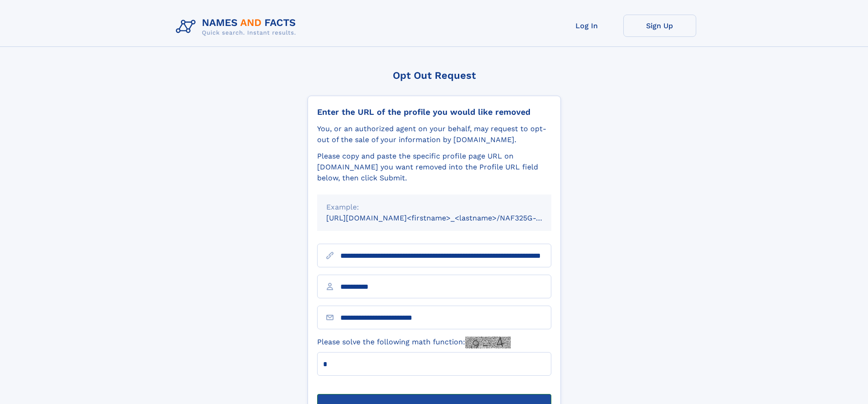 The image size is (868, 404). What do you see at coordinates (434, 75) in the screenshot?
I see `div: Opt Out Request` at bounding box center [434, 75].